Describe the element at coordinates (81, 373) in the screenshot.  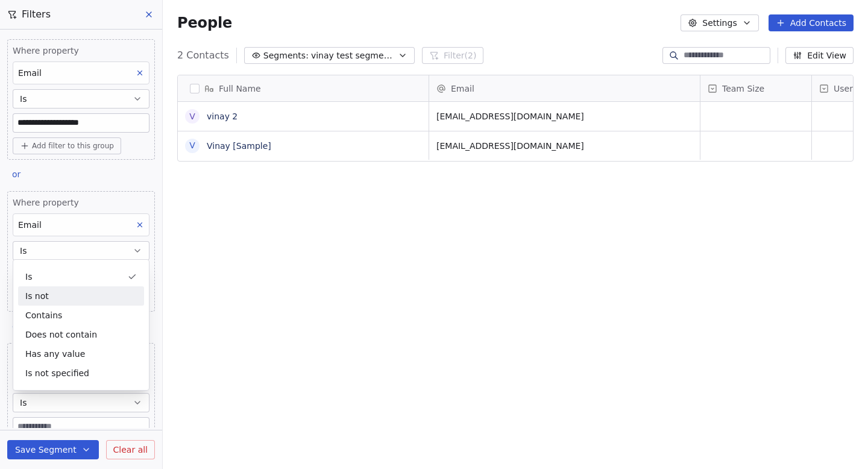
I see `div: Is not specified` at that location.